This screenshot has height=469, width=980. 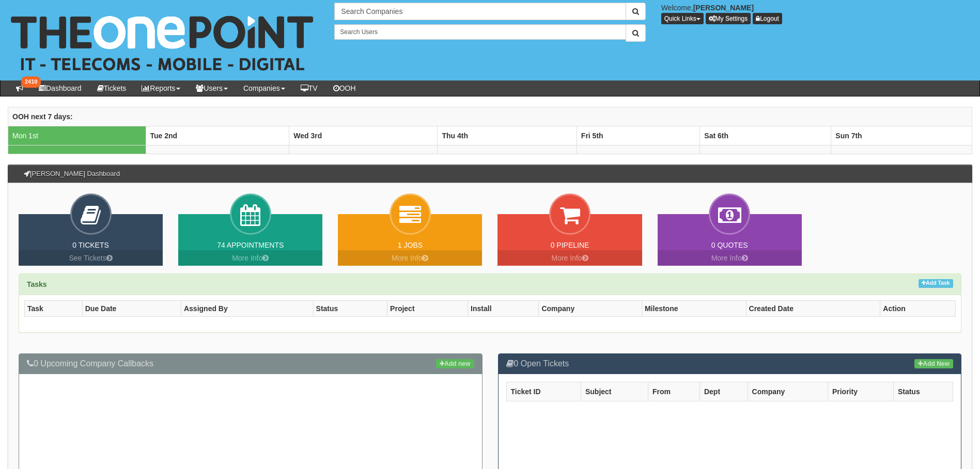 I want to click on a: Add new, so click(x=455, y=364).